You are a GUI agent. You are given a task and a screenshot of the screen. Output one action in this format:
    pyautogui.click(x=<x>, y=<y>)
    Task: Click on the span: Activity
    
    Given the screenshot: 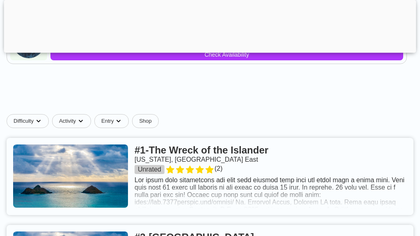 What is the action you would take?
    pyautogui.click(x=67, y=121)
    